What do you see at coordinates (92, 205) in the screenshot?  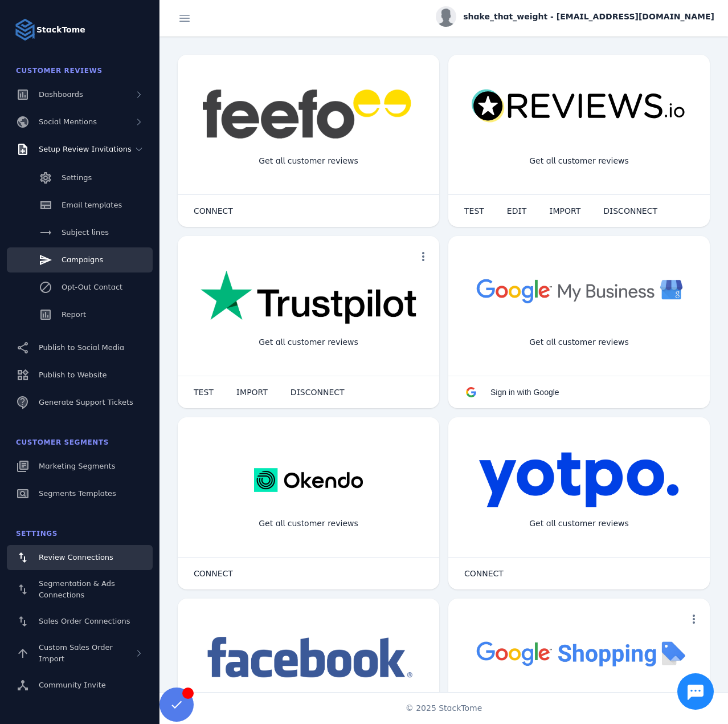 I see `span: Email templates` at bounding box center [92, 205].